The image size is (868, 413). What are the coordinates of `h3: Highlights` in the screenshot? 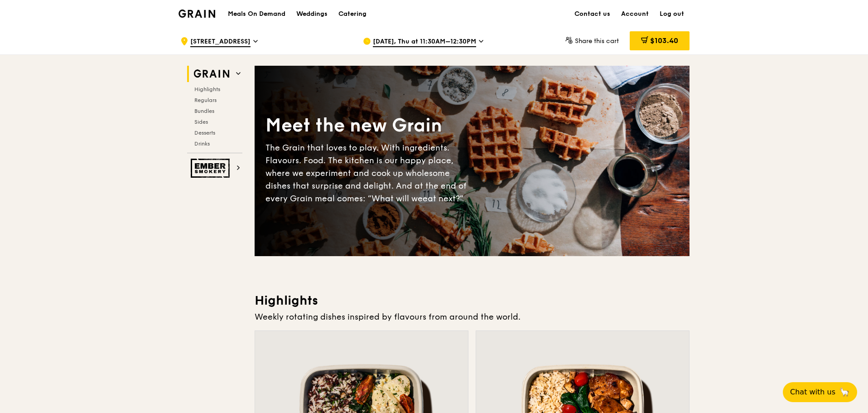 It's located at (472, 301).